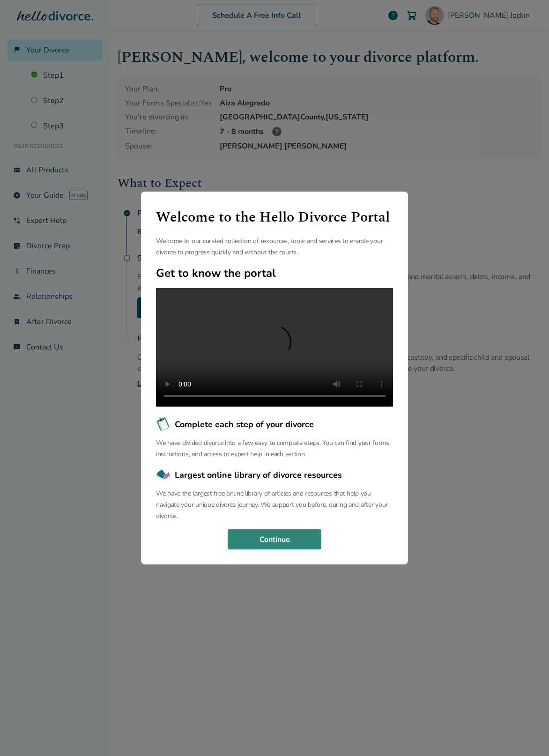 The height and width of the screenshot is (756, 549). What do you see at coordinates (274, 247) in the screenshot?
I see `p: Welcome to our curated collection of resources, tools and services to enable your divorce to prog...` at bounding box center [274, 247].